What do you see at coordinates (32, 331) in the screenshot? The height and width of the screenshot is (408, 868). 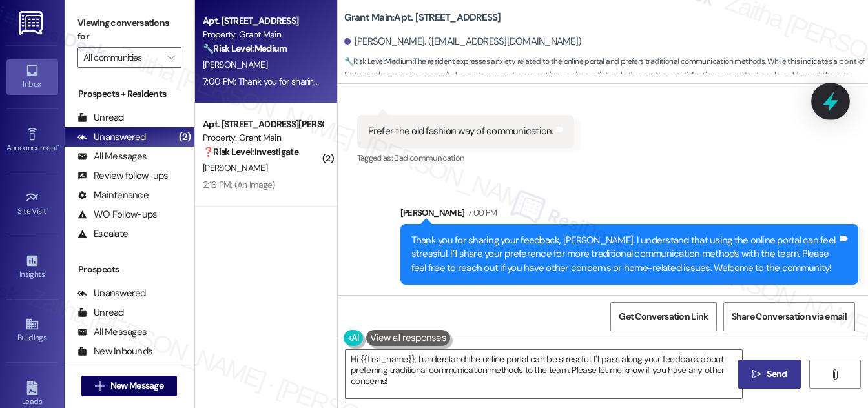 I see `a: Buildings` at bounding box center [32, 331].